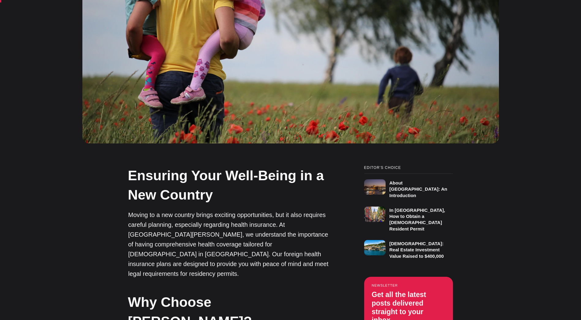 This screenshot has height=320, width=581. What do you see at coordinates (231, 244) in the screenshot?
I see `p: Moving to a new country brings exciting opportunities, but it also requires careful planning, esp...` at bounding box center [231, 244].